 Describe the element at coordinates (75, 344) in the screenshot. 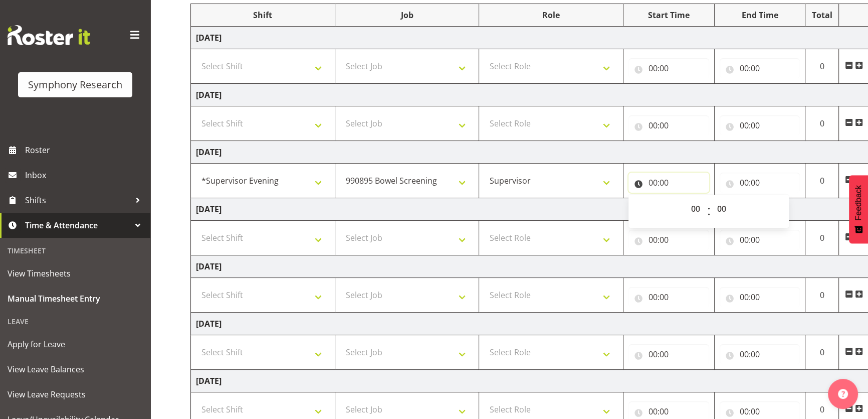

I see `span: Apply for Leave` at that location.